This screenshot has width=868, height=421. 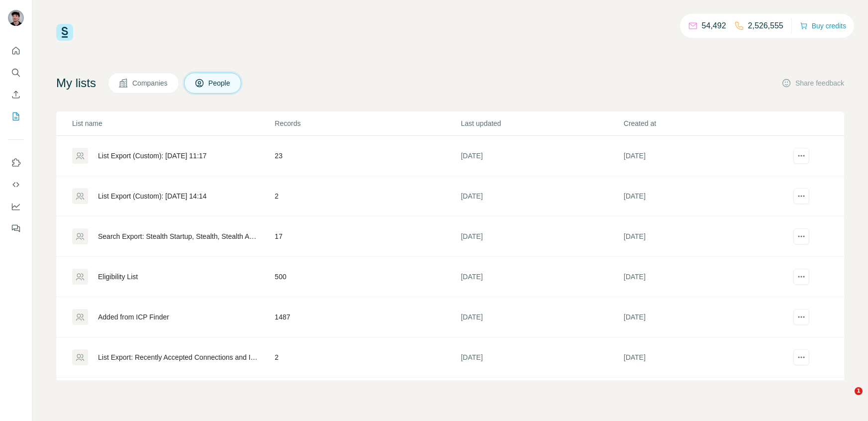 I want to click on p: 54,492, so click(x=714, y=26).